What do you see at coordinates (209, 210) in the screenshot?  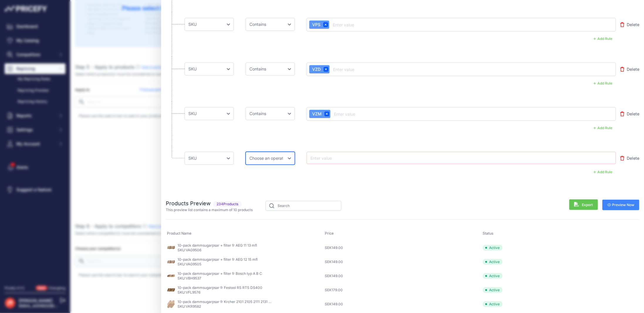 I see `p: This preview list contains a maximum of 10 products` at bounding box center [209, 210].